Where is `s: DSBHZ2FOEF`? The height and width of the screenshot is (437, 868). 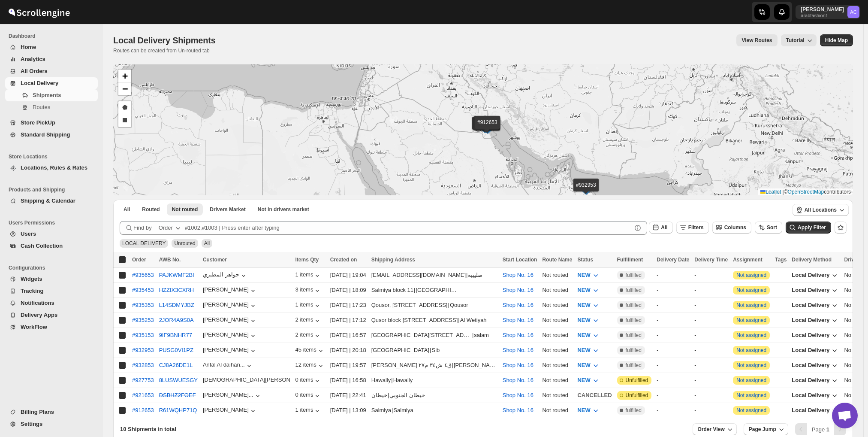 s: DSBHZ2FOEF is located at coordinates (178, 395).